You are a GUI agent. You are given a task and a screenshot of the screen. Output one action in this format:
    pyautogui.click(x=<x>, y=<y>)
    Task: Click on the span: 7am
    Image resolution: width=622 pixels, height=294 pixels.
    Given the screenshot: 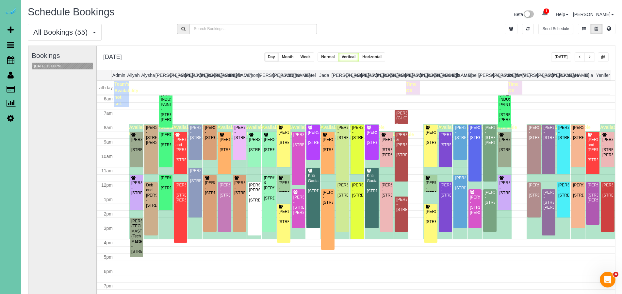 What is the action you would take?
    pyautogui.click(x=108, y=113)
    